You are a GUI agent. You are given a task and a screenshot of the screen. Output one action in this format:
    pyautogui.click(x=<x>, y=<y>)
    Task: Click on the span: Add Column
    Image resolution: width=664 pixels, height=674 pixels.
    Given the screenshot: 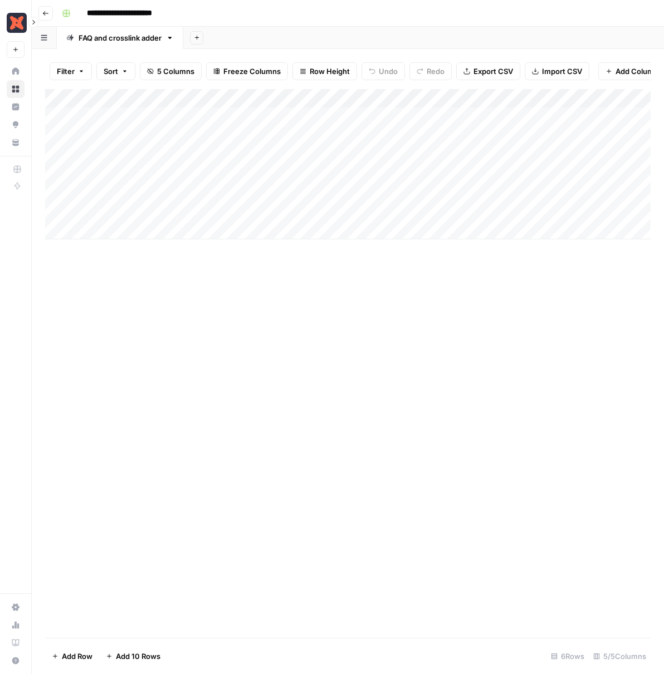 What is the action you would take?
    pyautogui.click(x=636, y=71)
    